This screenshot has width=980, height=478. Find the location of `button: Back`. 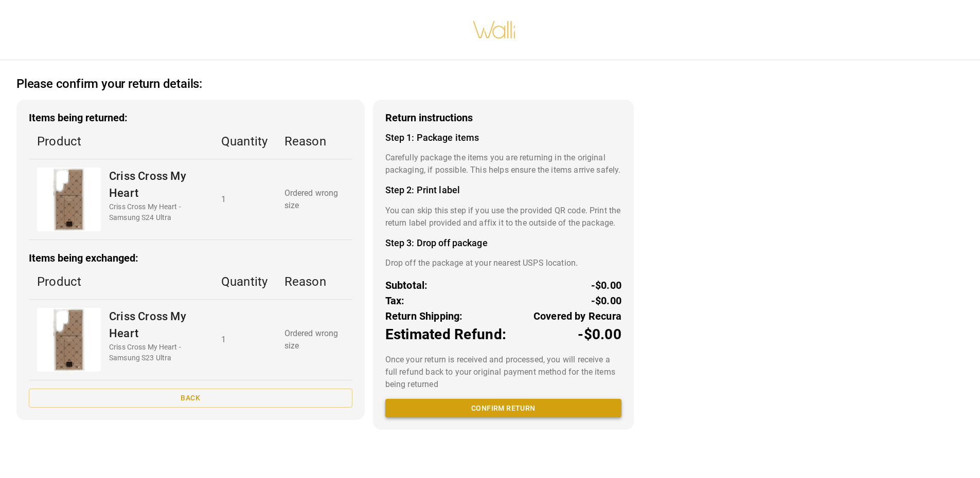

button: Back is located at coordinates (191, 397).